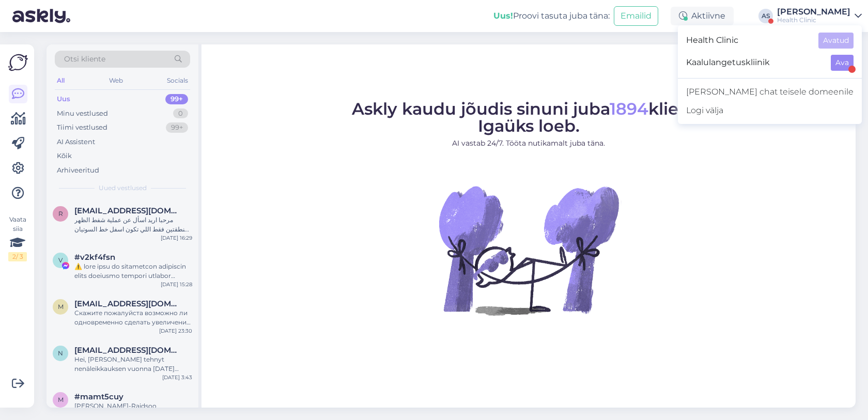 The image size is (868, 420). What do you see at coordinates (82, 127) in the screenshot?
I see `div: Tiimi vestlused` at bounding box center [82, 127].